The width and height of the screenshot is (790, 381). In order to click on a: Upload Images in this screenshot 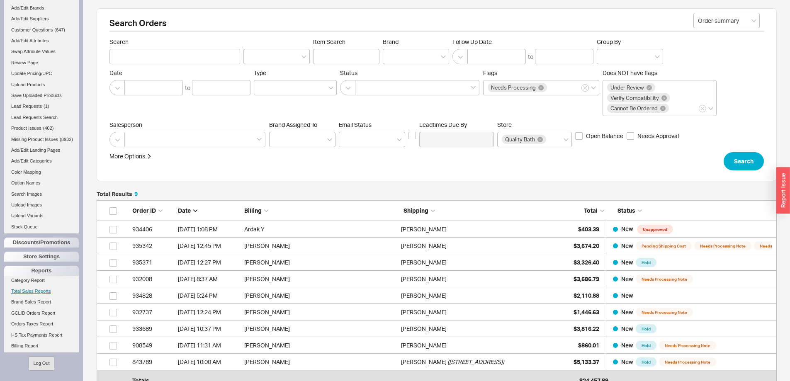, I will do `click(41, 205)`.